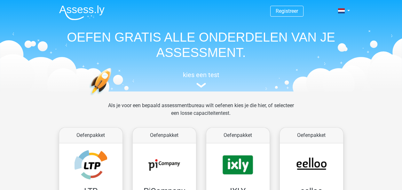  Describe the element at coordinates (287, 11) in the screenshot. I see `a: Registreer` at that location.